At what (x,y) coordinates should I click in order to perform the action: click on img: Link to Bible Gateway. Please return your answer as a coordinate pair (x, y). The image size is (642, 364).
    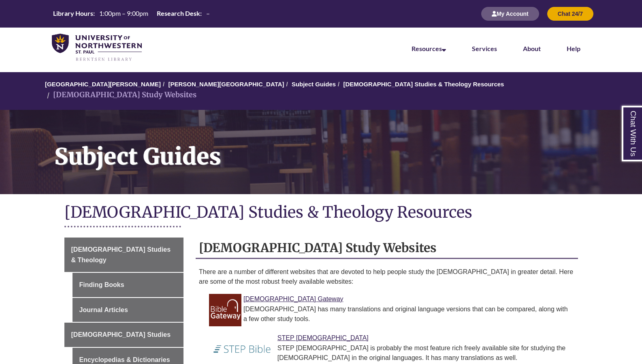
    Looking at the image, I should click on (225, 310).